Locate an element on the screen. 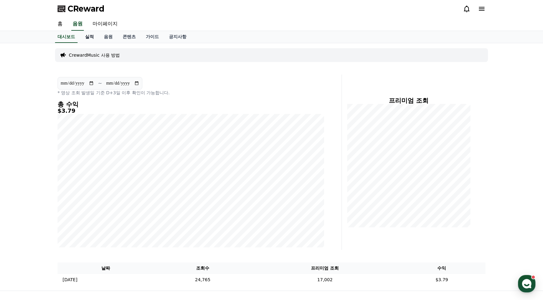 Image resolution: width=543 pixels, height=300 pixels. th: 날짜 is located at coordinates (106, 268).